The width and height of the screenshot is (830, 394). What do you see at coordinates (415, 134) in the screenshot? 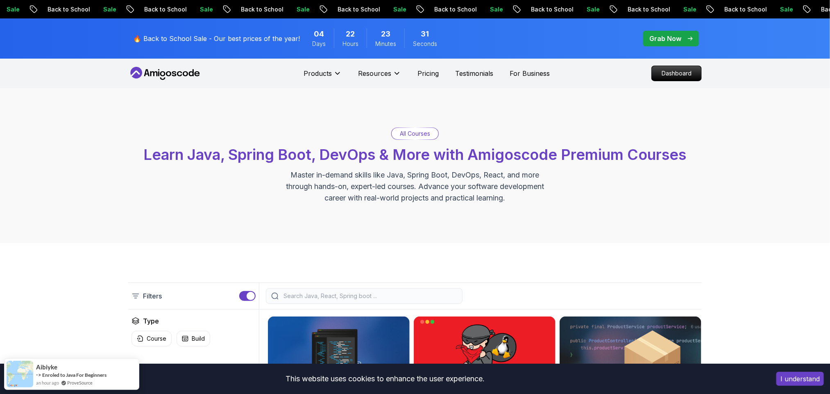
I see `p: All Courses` at bounding box center [415, 134].